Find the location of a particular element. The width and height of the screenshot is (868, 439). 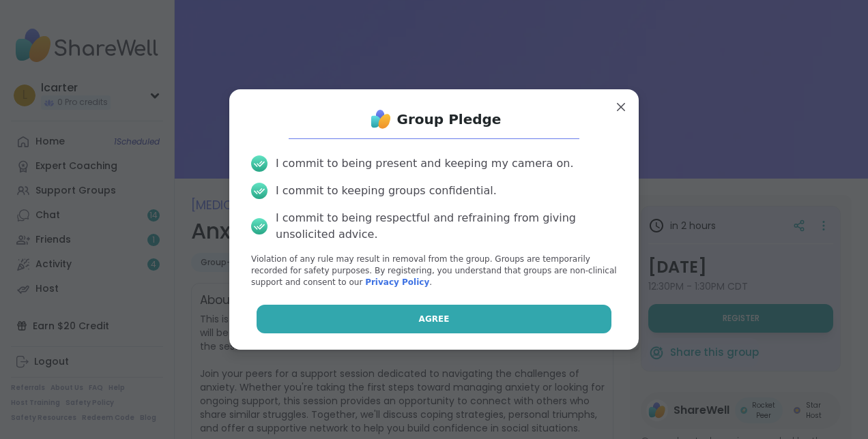

img: ShareWell Logo is located at coordinates (381, 119).